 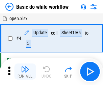 What do you see at coordinates (71, 33) in the screenshot?
I see `div: Sheet1!A5` at bounding box center [71, 33].